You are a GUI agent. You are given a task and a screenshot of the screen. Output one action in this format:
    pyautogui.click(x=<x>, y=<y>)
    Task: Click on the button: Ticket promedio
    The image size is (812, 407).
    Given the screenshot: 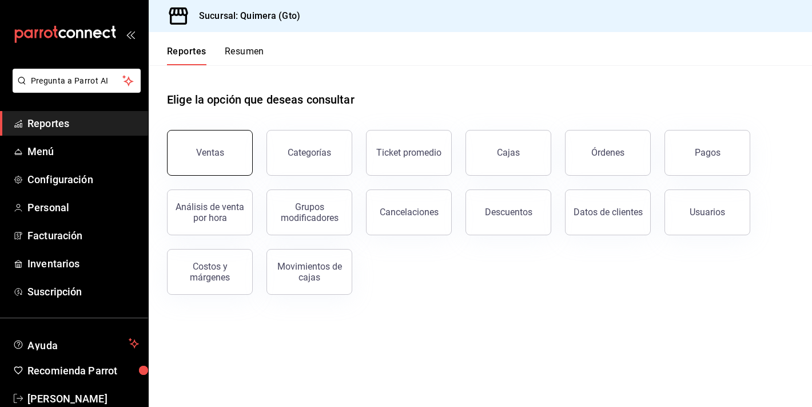 What is the action you would take?
    pyautogui.click(x=409, y=153)
    